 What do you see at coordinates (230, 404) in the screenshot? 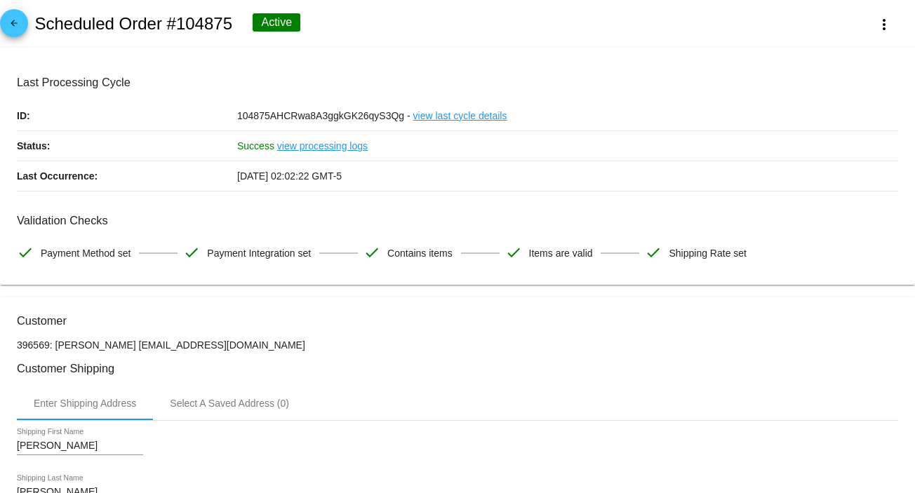
I see `div: Select A Saved Address (0)` at bounding box center [230, 404].